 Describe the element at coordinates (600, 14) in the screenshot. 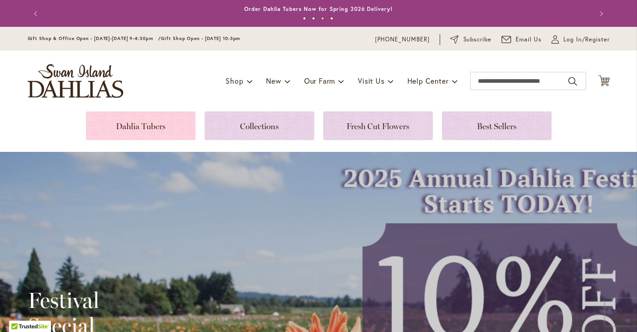

I see `button: Next` at that location.